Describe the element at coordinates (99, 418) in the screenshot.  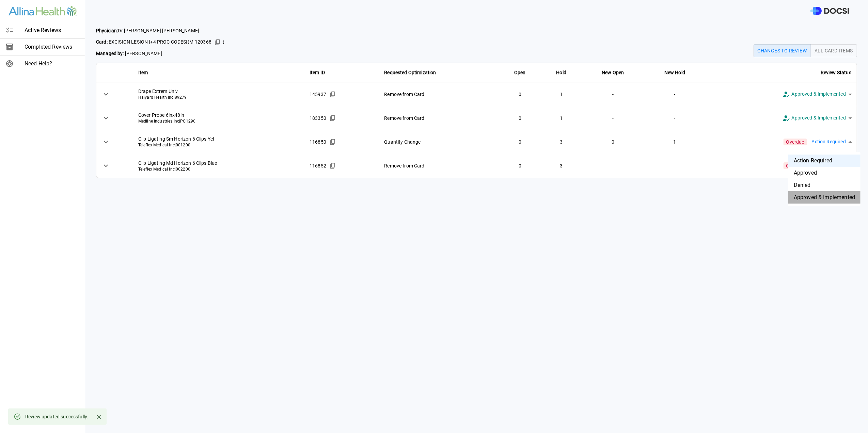
I see `button: Close` at that location.